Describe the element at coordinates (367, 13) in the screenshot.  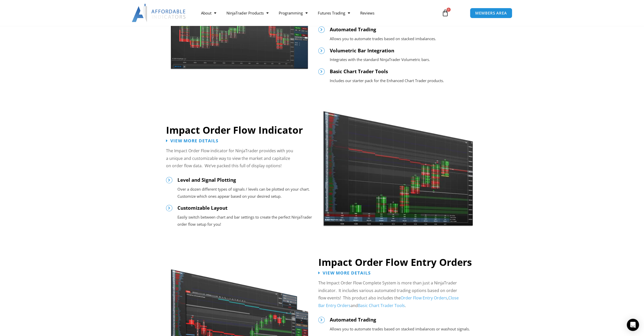
I see `a: Reviews` at that location.